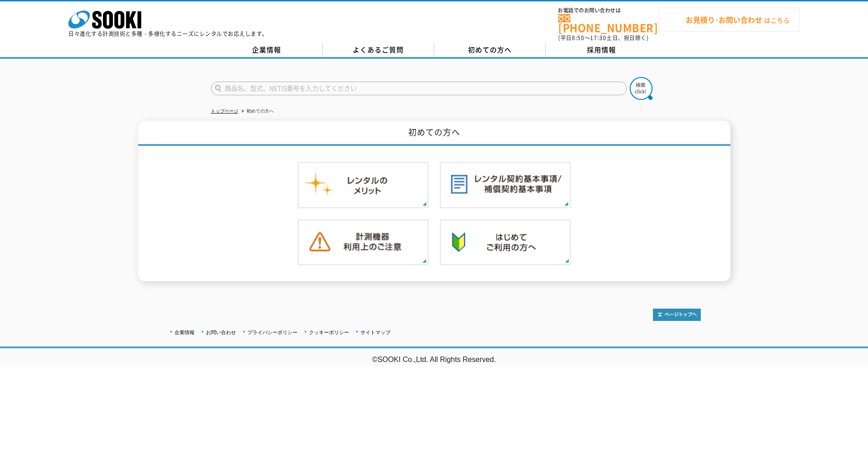 This screenshot has width=868, height=470. Describe the element at coordinates (419, 88) in the screenshot. I see `input: 商品名、型式、NETIS番号を入力してください` at that location.